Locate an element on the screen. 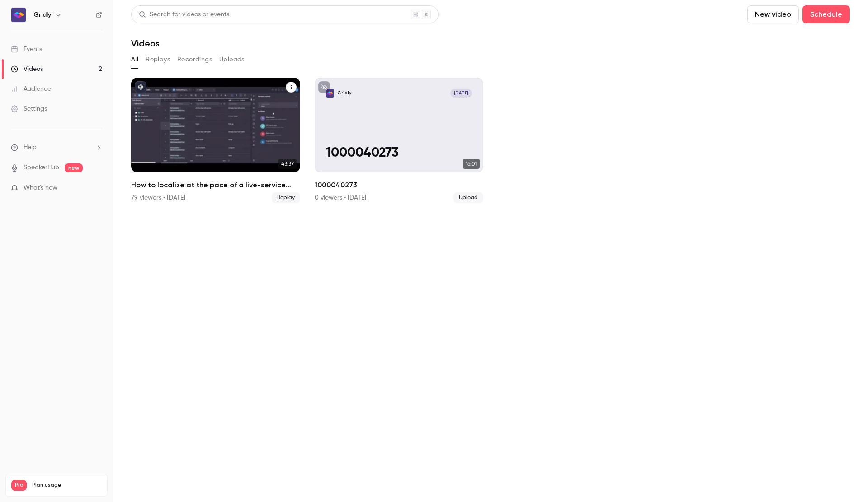  button: Uploads is located at coordinates (232, 59).